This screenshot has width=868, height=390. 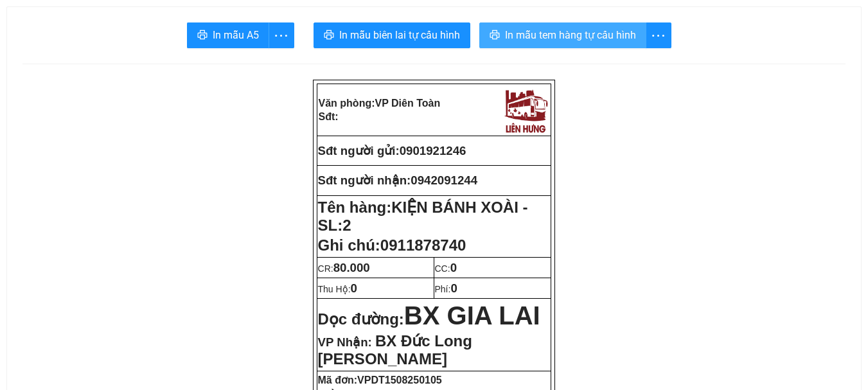 I want to click on strong: Sđt người gửi:, so click(x=359, y=151).